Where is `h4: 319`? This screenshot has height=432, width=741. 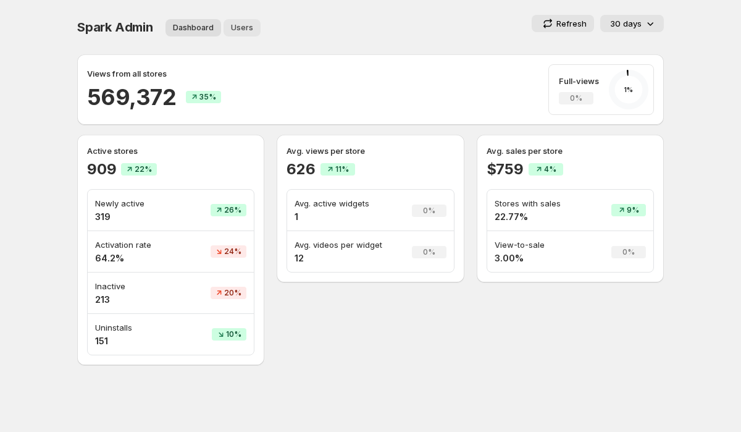 h4: 319 is located at coordinates (136, 217).